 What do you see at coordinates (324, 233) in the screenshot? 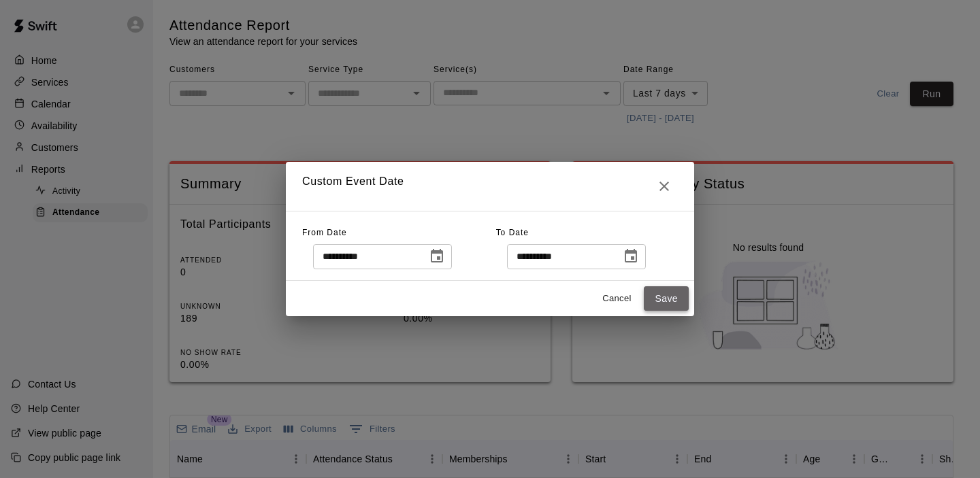
I see `span: From Date` at bounding box center [324, 233].